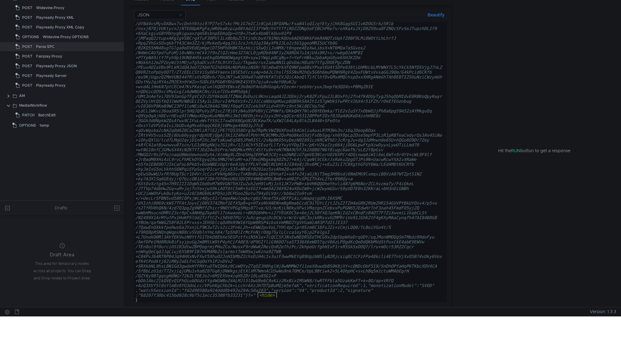 The height and width of the screenshot is (364, 621). What do you see at coordinates (55, 17) in the screenshot?
I see `div: Playready Proxy XML` at bounding box center [55, 17].